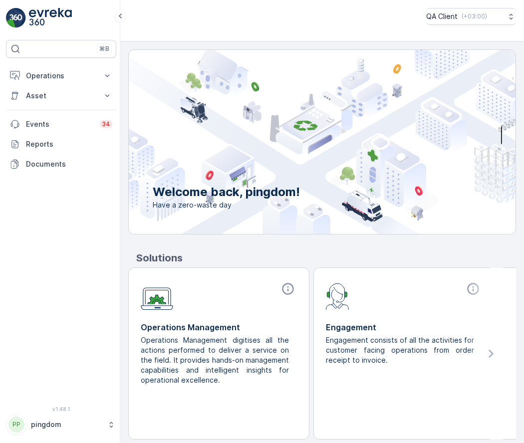 The height and width of the screenshot is (443, 524). I want to click on img: city illustration, so click(300, 142).